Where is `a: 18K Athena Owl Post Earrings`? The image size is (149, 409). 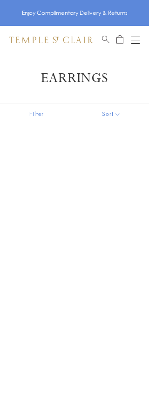 a: 18K Athena Owl Post Earrings is located at coordinates (39, 169).